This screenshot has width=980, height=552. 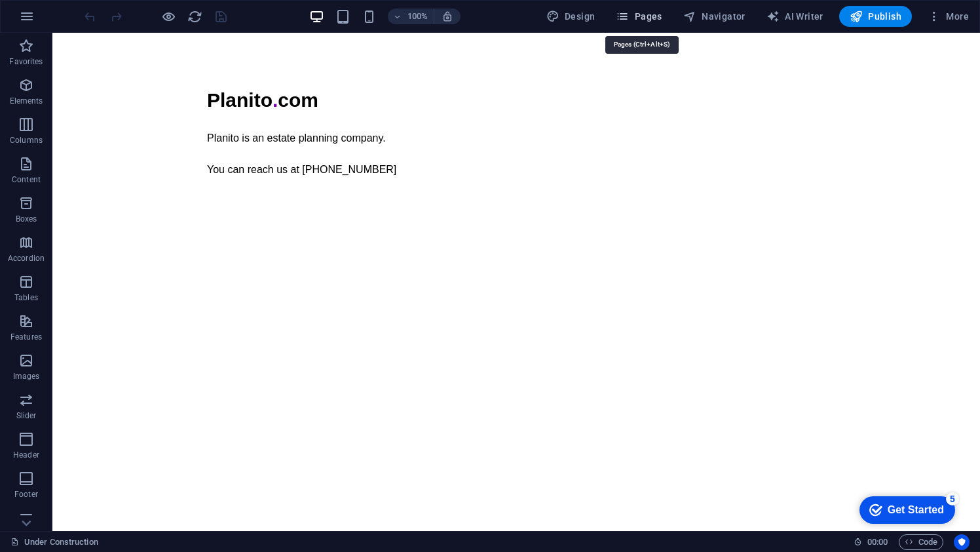 What do you see at coordinates (26, 455) in the screenshot?
I see `p: Header` at bounding box center [26, 455].